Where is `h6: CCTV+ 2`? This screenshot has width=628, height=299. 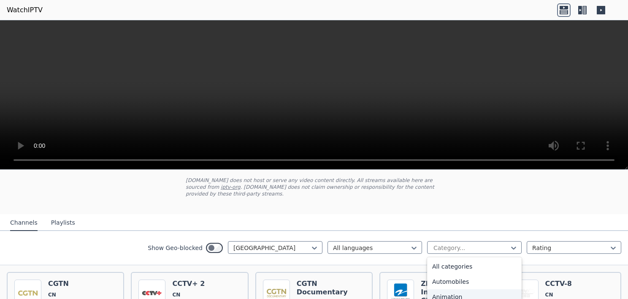
h6: CCTV+ 2 is located at coordinates (191, 284).